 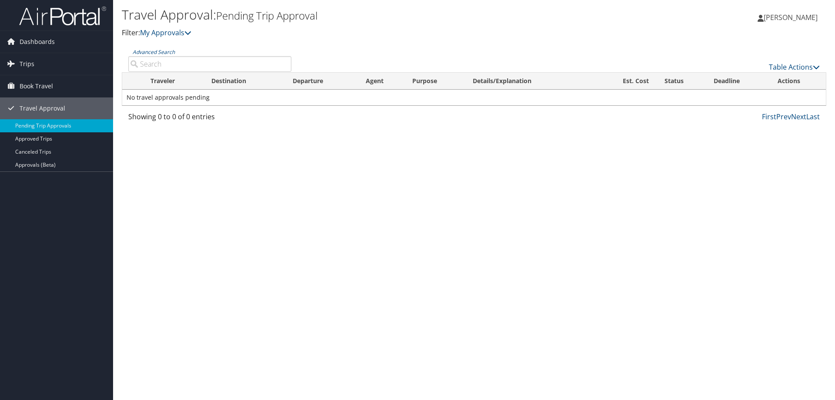 I want to click on a: Prev, so click(x=784, y=117).